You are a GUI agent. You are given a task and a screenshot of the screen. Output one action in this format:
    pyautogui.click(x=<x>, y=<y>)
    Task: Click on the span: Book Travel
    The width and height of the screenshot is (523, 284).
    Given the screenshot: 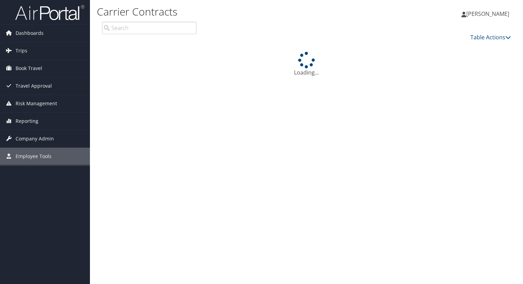 What is the action you would take?
    pyautogui.click(x=29, y=68)
    